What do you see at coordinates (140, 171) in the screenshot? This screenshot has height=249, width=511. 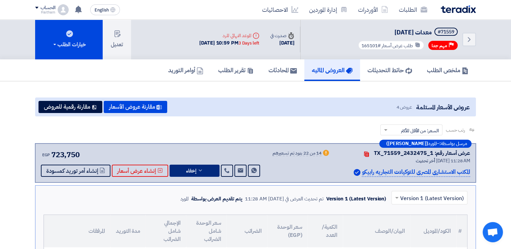 I see `button: إنشاء عرض أسعار` at bounding box center [140, 171].